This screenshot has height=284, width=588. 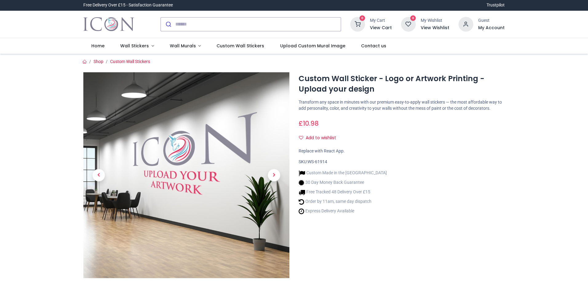 What do you see at coordinates (168, 24) in the screenshot?
I see `button: Submit` at bounding box center [168, 24].